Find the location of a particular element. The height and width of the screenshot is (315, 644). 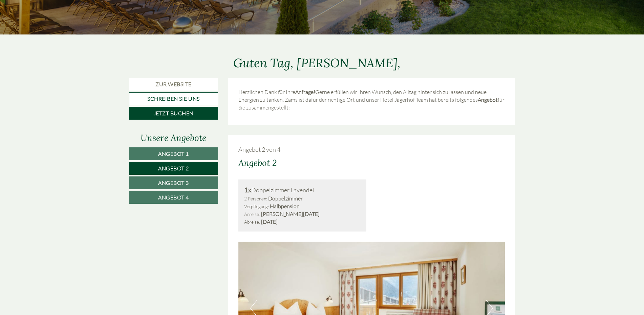

small: Verpflegung: is located at coordinates (256, 206).